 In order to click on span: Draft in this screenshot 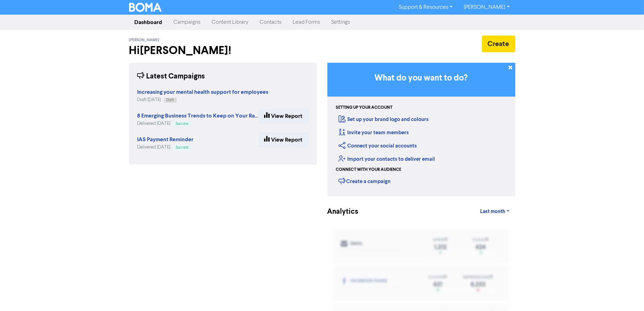, I will do `click(170, 100)`.